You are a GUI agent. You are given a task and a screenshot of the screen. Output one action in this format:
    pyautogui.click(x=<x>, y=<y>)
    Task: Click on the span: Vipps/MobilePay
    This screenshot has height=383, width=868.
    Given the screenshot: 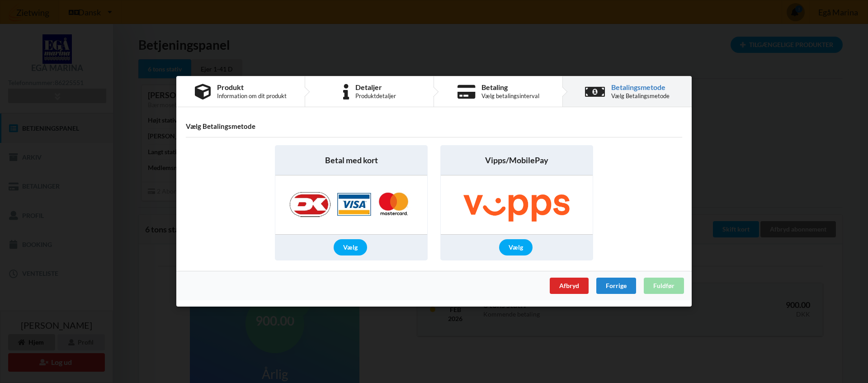 What is the action you would take?
    pyautogui.click(x=516, y=161)
    